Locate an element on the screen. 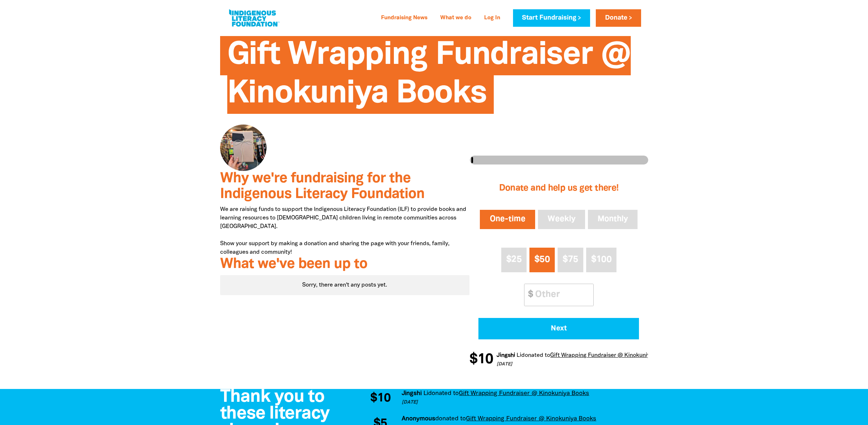  a: emailEmail is located at coordinates (369, 131).